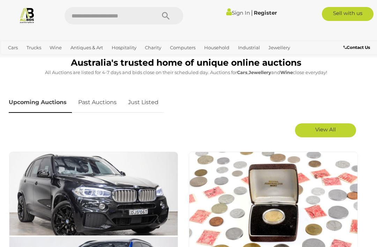 This screenshot has width=377, height=247. I want to click on img: Allbids.com.au, so click(27, 15).